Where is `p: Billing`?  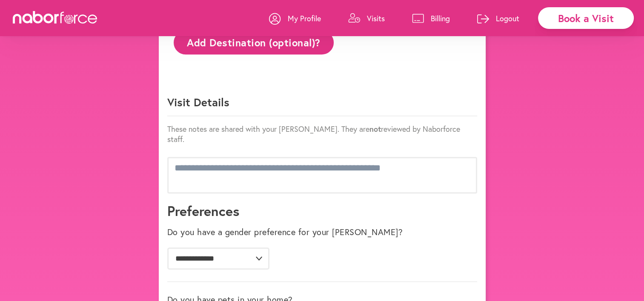 p: Billing is located at coordinates (440, 18).